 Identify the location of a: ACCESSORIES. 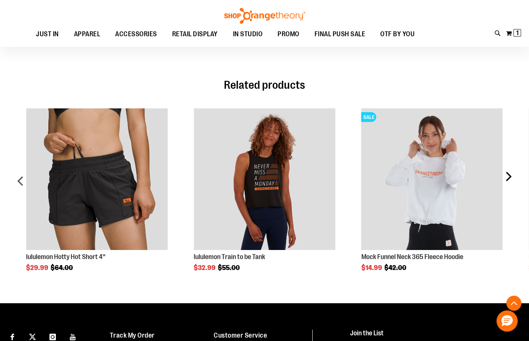
(136, 34).